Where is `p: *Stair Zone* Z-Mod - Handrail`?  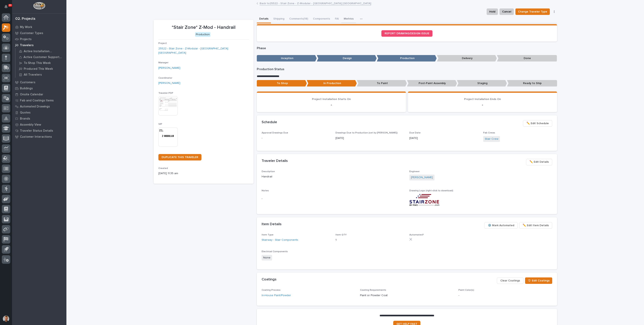 p: *Stair Zone* Z-Mod - Handrail is located at coordinates (204, 28).